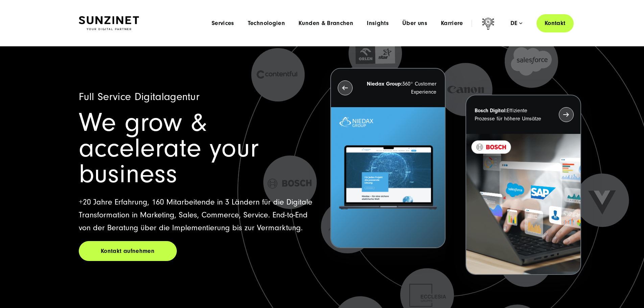  I want to click on span: Kunden & Branchen, so click(326, 23).